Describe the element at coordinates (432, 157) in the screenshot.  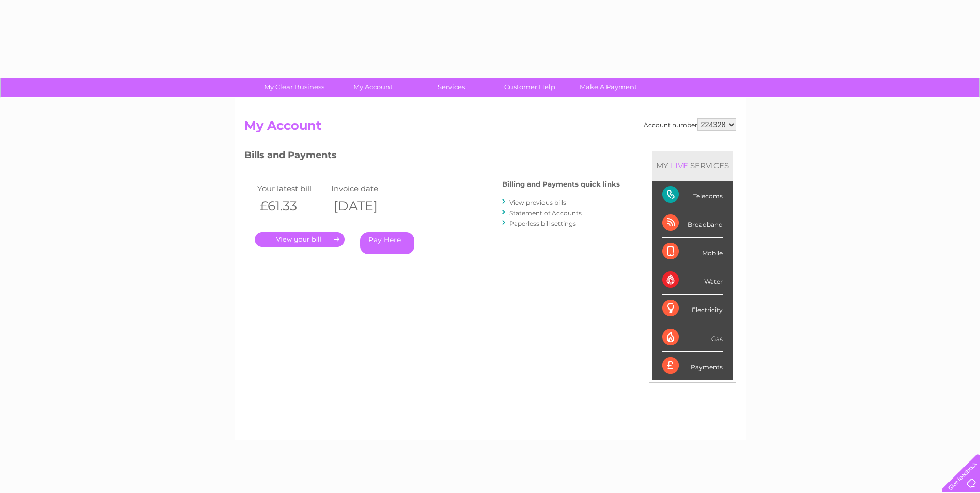
I see `h3: Bills and Payments` at that location.